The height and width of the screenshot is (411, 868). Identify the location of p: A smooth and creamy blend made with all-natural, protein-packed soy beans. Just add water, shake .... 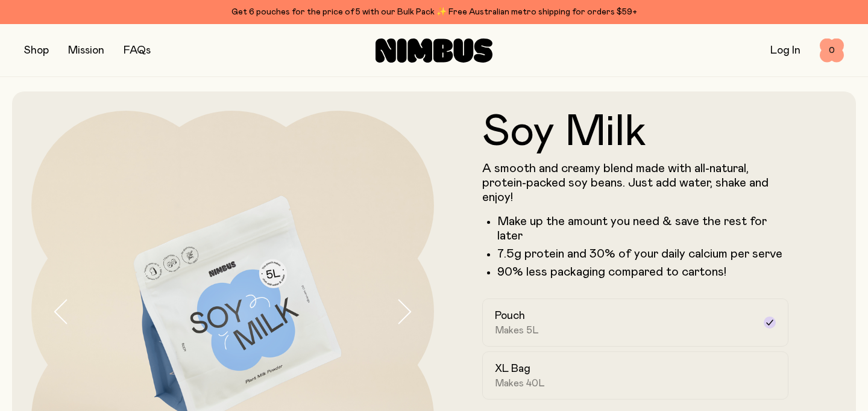
(636, 183).